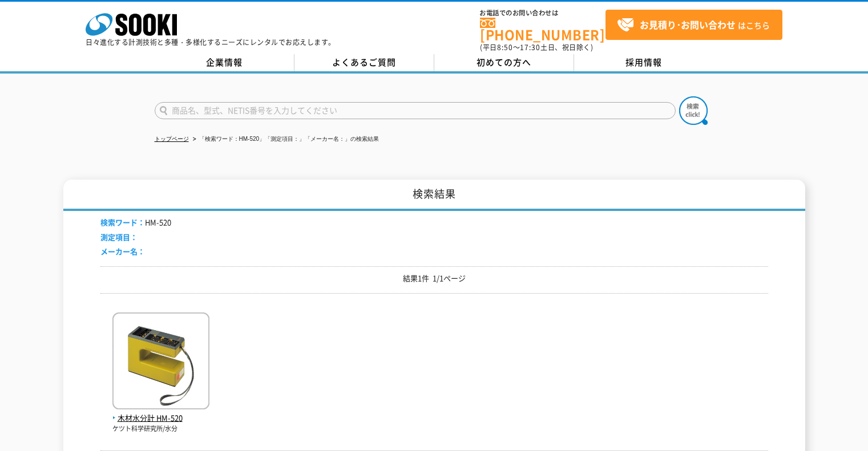 This screenshot has width=868, height=451. I want to click on span: 17:30, so click(530, 47).